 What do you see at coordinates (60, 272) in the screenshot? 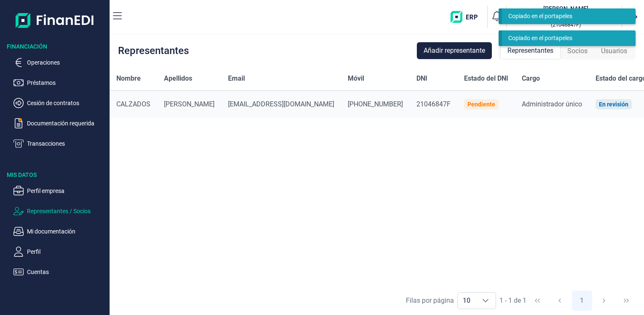
I see `button: Cuentas` at bounding box center [60, 272].